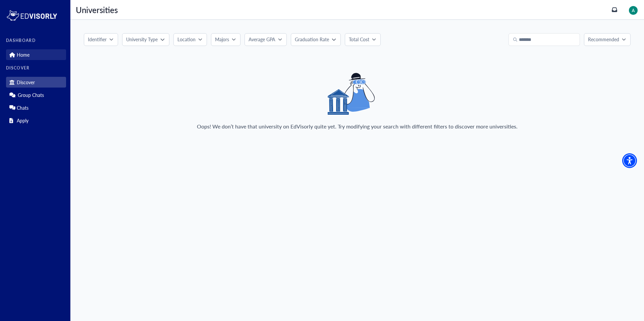 The width and height of the screenshot is (644, 321). What do you see at coordinates (31, 95) in the screenshot?
I see `p: Group Chats` at bounding box center [31, 95].